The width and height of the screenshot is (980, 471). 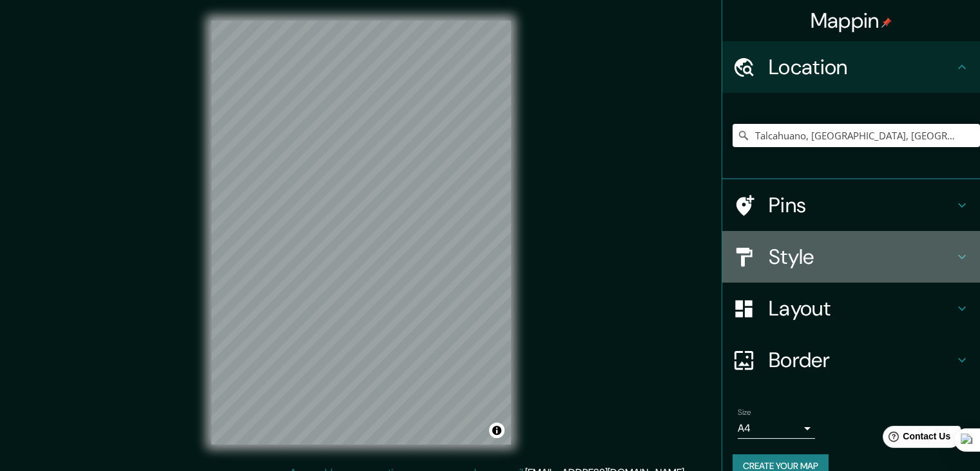 What do you see at coordinates (862, 256) in the screenshot?
I see `h4: Style` at bounding box center [862, 256].